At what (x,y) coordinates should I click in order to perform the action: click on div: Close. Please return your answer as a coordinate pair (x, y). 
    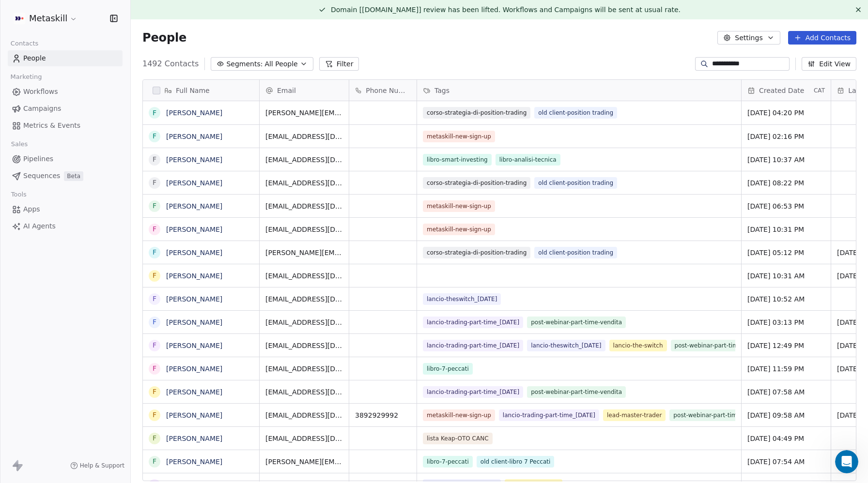
    Looking at the image, I should click on (179, 13).